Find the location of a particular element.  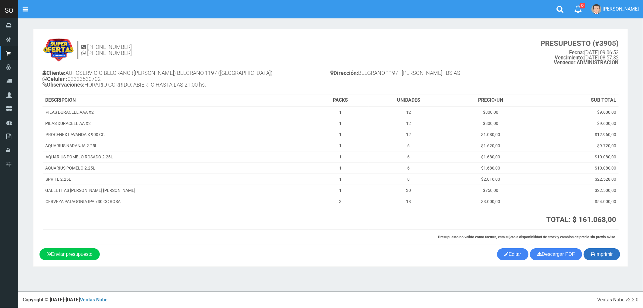

td: $750,00 is located at coordinates (490, 190).